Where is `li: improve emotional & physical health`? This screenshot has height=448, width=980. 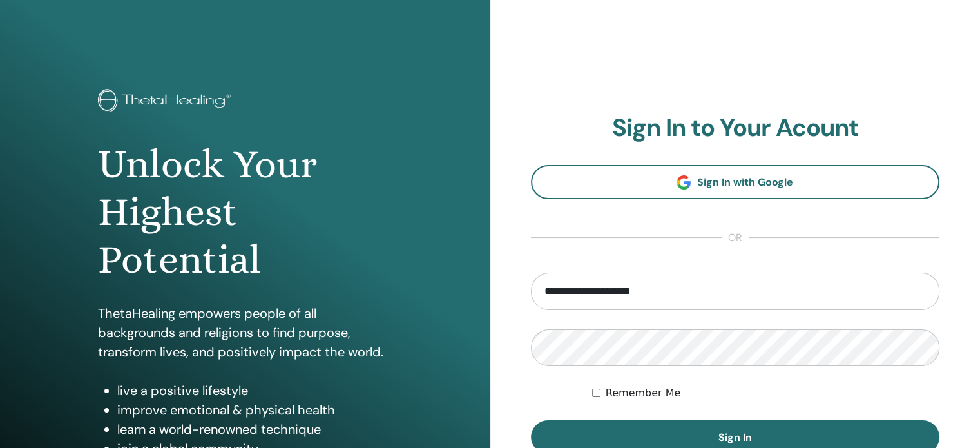 li: improve emotional & physical health is located at coordinates (255, 410).